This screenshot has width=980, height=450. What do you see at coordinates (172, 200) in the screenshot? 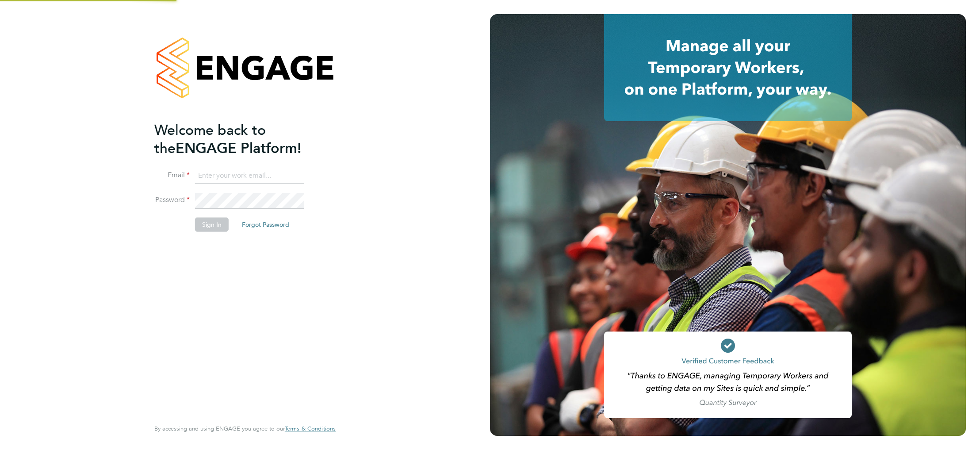
I see `label: Password` at bounding box center [172, 200].